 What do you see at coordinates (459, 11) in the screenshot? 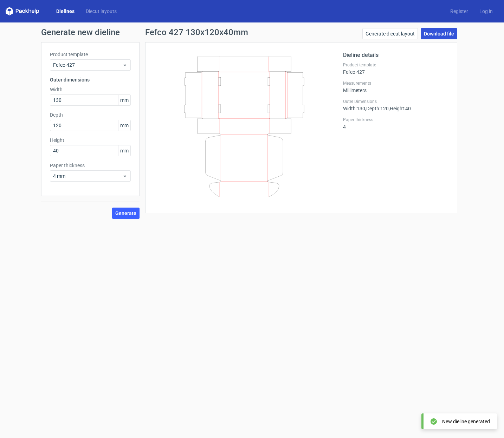
I see `a: Register` at bounding box center [459, 11].